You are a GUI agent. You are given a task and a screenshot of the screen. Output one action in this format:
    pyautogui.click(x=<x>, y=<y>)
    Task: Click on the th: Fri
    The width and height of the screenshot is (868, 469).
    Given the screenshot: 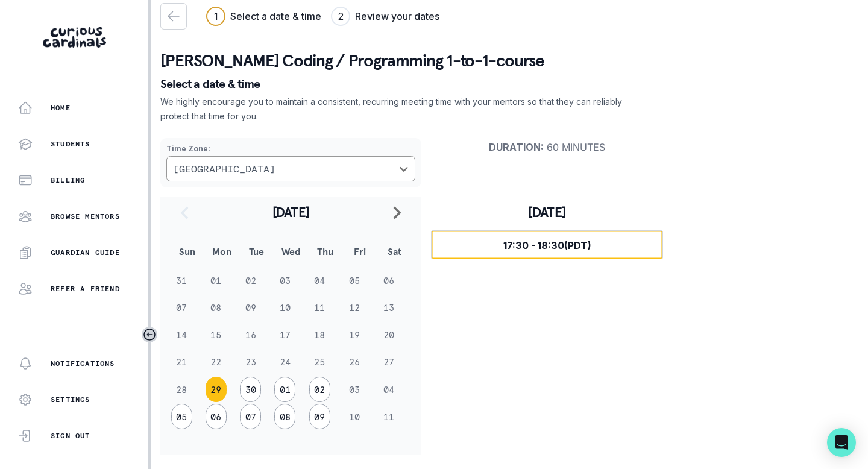 What is the action you would take?
    pyautogui.click(x=360, y=251)
    